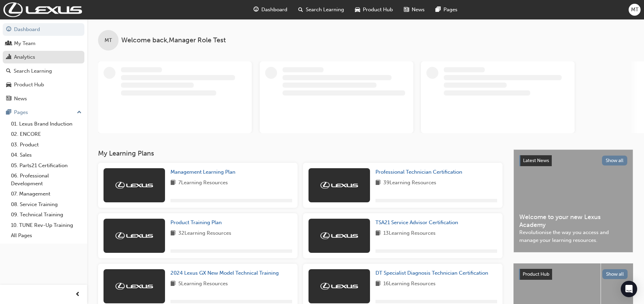 This screenshot has width=644, height=304. I want to click on a: Product Training Plan, so click(198, 223).